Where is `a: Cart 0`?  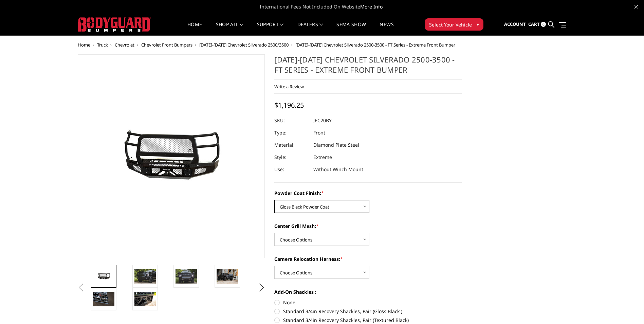 a: Cart 0 is located at coordinates (537, 24).